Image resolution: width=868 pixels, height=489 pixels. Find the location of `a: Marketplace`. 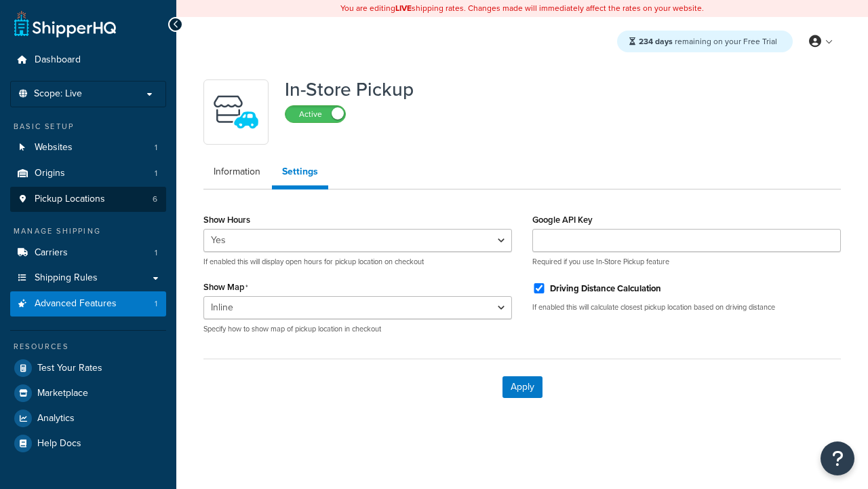

a: Marketplace is located at coordinates (88, 393).